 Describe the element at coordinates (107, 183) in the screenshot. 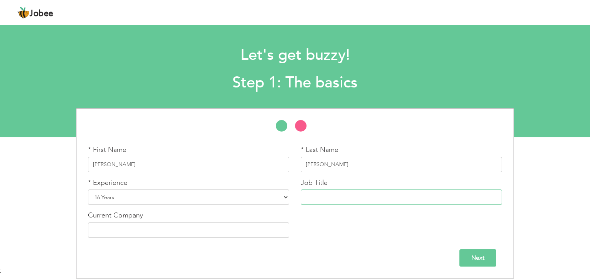

I see `label: * Experience` at that location.